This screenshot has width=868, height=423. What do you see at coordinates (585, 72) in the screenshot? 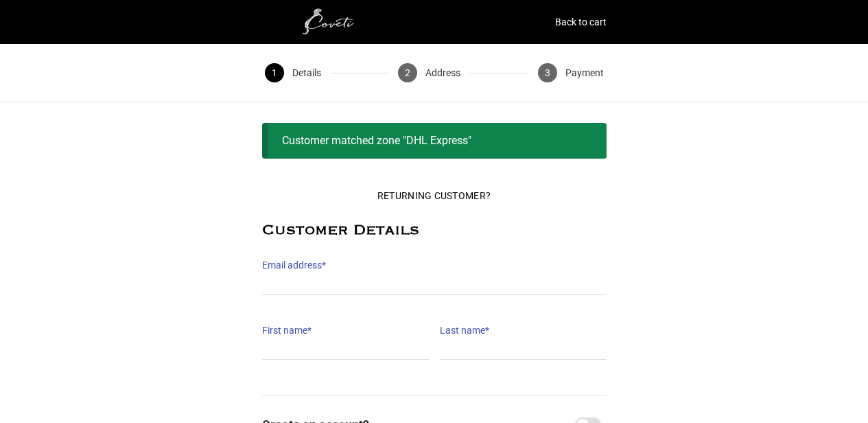
I see `span: Payment` at bounding box center [585, 72].